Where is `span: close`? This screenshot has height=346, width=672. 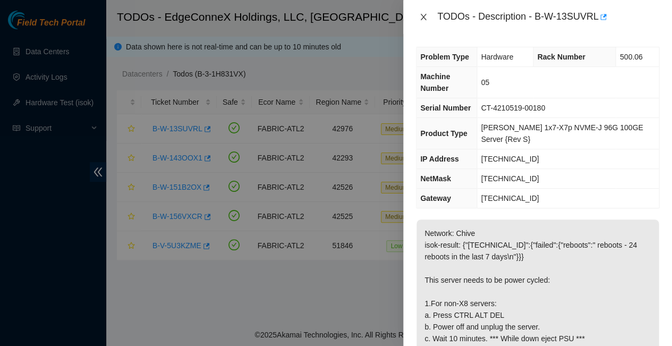
span: close is located at coordinates (424, 17).